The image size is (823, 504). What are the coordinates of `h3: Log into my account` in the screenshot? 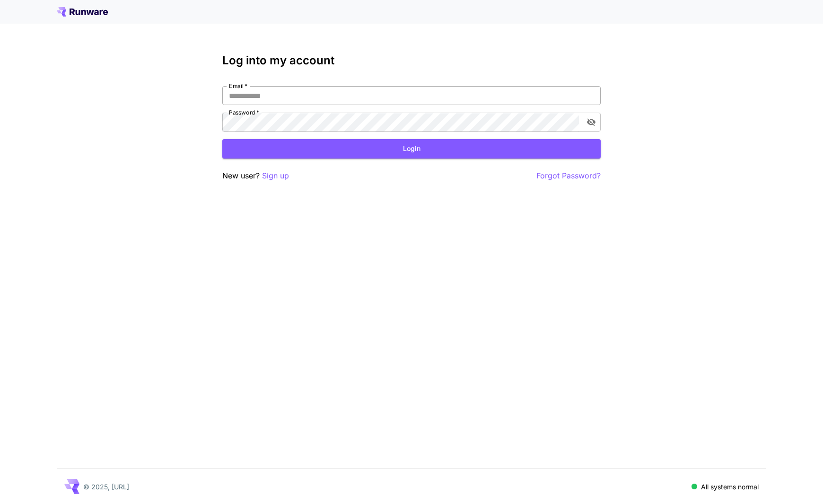 It's located at (411, 61).